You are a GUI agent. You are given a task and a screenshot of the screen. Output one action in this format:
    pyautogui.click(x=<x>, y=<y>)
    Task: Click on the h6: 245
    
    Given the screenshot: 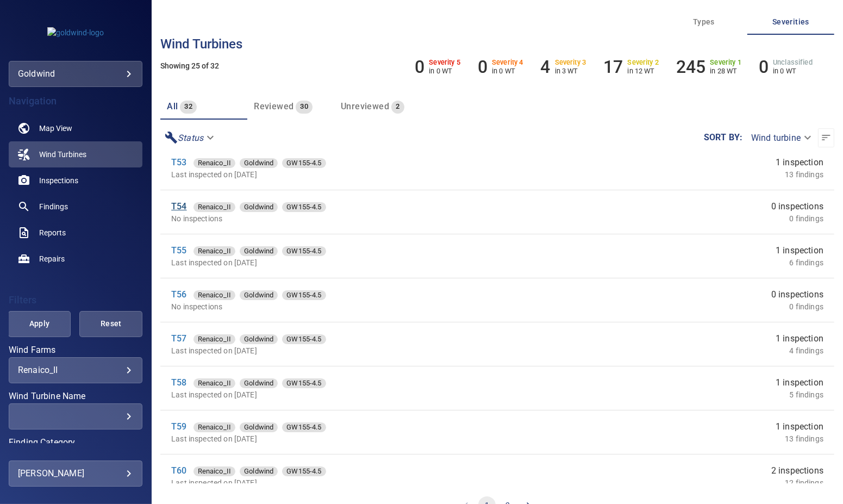 What is the action you would take?
    pyautogui.click(x=691, y=67)
    